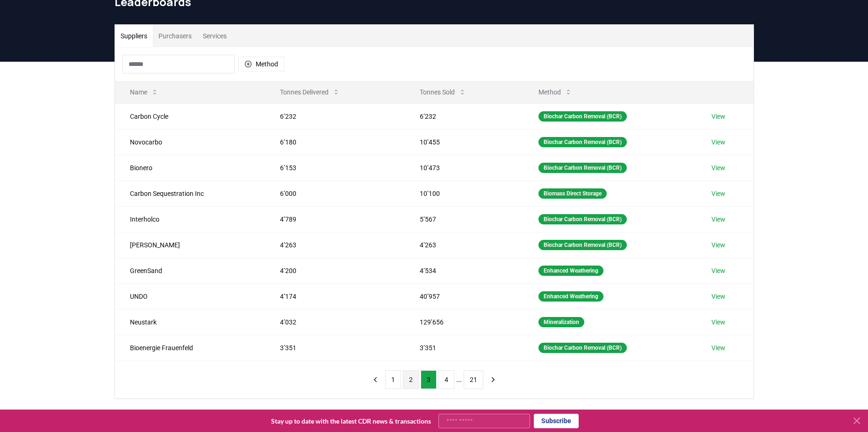 The width and height of the screenshot is (868, 432). I want to click on button: next page, so click(493, 380).